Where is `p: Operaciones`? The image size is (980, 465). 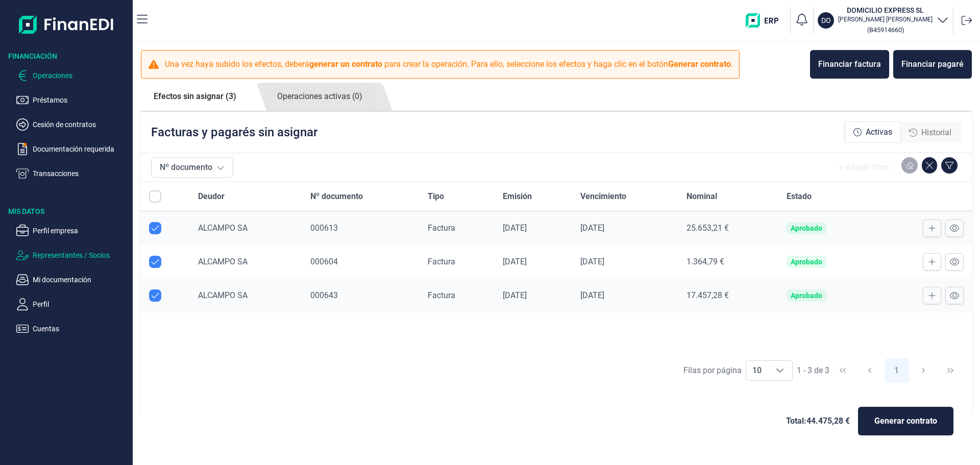
p: Operaciones is located at coordinates (80, 75).